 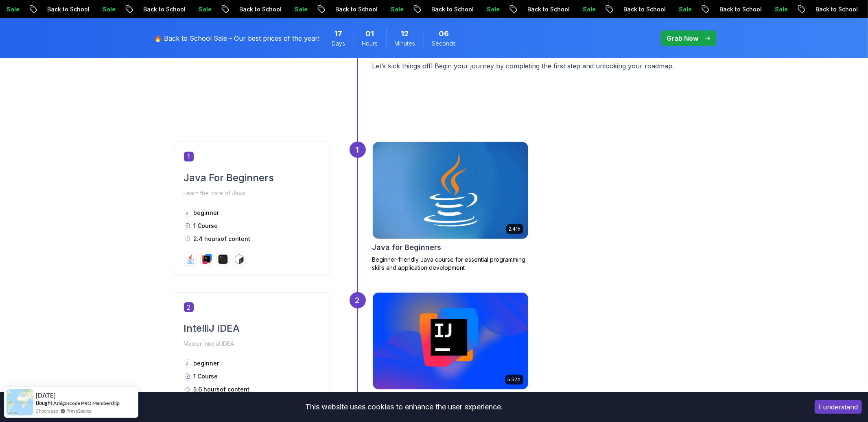 I want to click on a: ProveSource, so click(x=79, y=411).